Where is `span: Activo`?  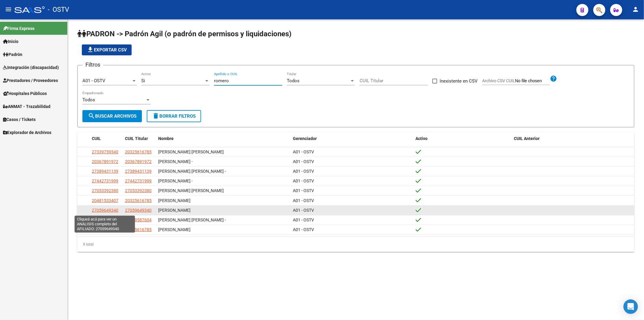
span: Activo is located at coordinates (422, 138).